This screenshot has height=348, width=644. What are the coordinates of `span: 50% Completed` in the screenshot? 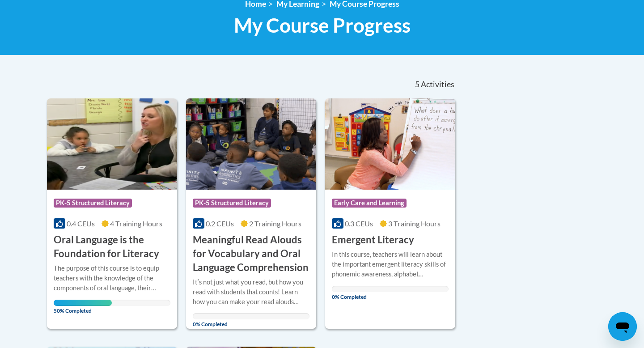 It's located at (82, 307).